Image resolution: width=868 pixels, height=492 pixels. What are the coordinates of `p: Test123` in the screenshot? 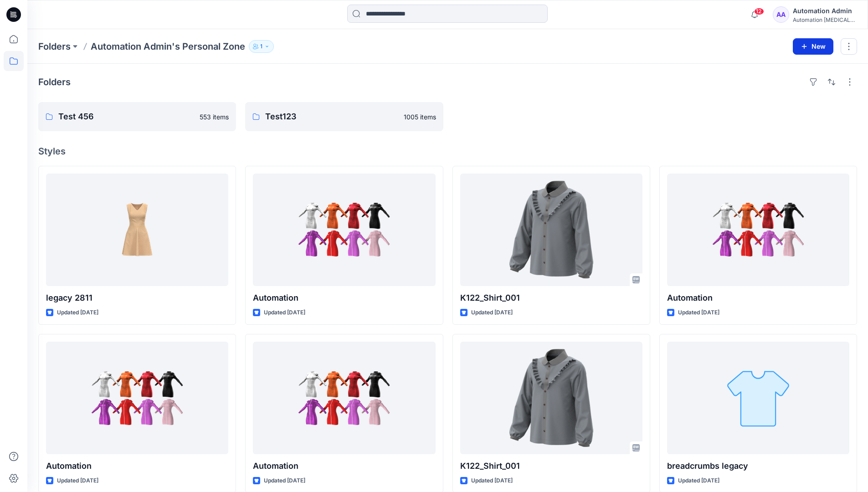 It's located at (331, 117).